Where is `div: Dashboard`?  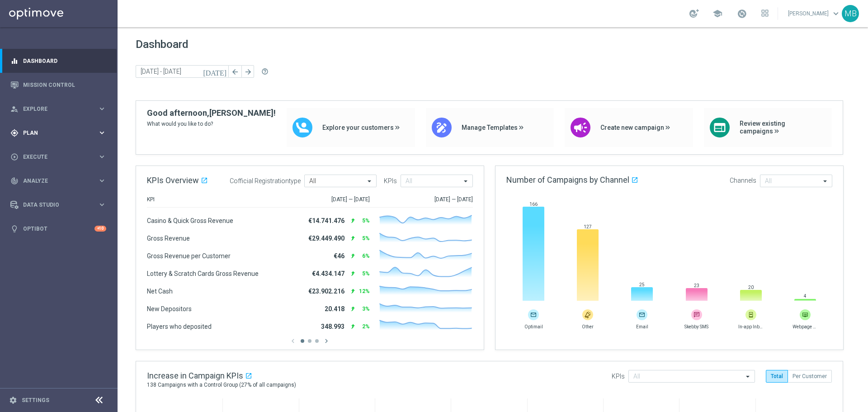
div: Dashboard is located at coordinates (58, 61).